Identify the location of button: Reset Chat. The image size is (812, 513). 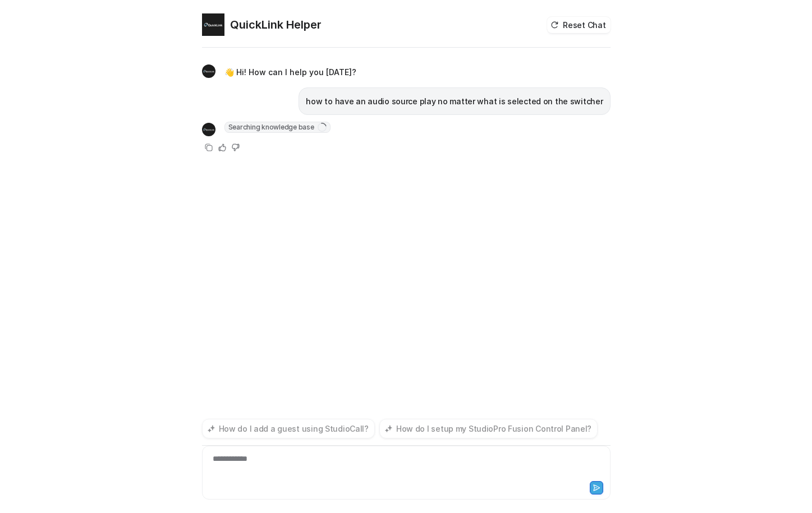
(579, 25).